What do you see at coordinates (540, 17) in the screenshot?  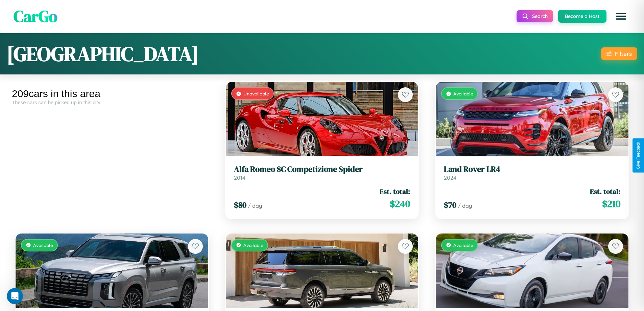 I see `span: Search` at bounding box center [540, 17].